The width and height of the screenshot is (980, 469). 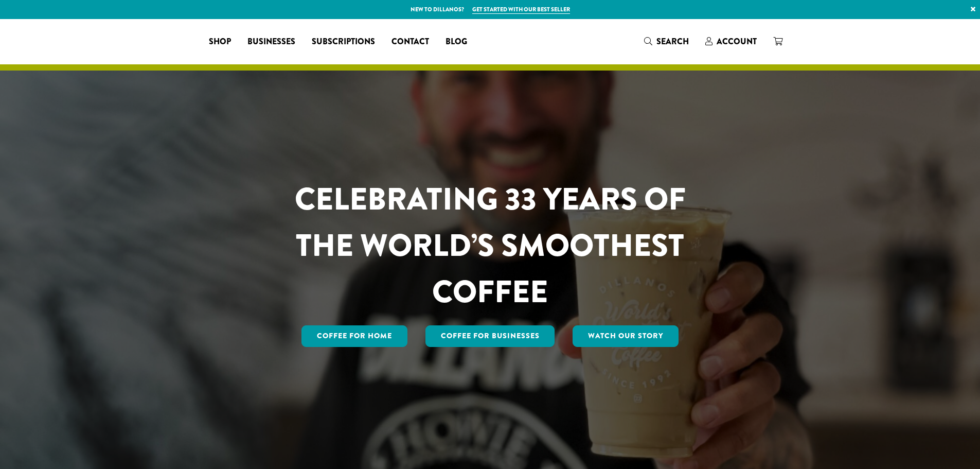 I want to click on a: Watch Our Story, so click(x=625, y=336).